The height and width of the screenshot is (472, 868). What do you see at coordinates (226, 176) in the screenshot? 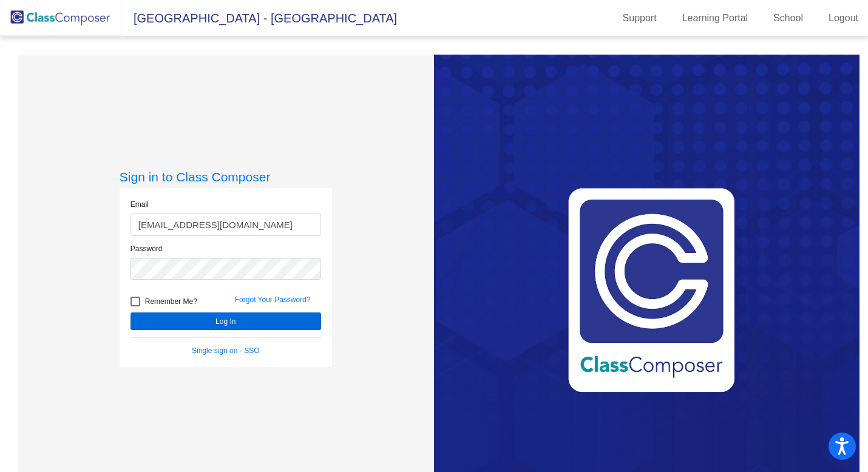
I see `h3: Sign in to Class Composer` at bounding box center [226, 176].